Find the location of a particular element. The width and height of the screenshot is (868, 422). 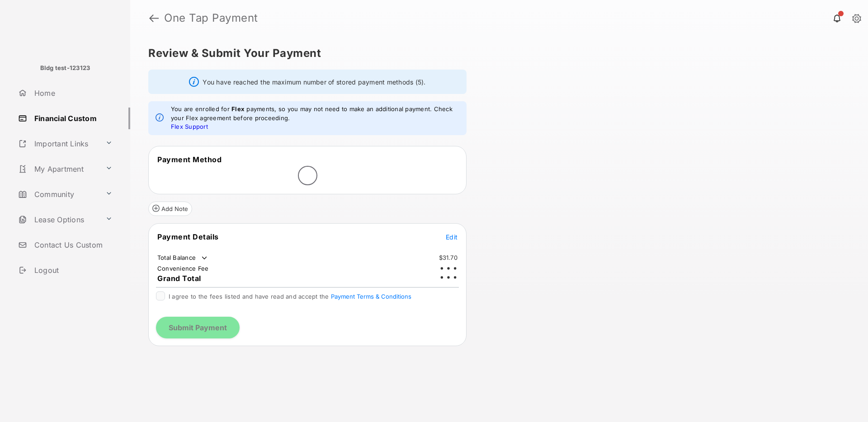

a: Lease Options is located at coordinates (58, 219).